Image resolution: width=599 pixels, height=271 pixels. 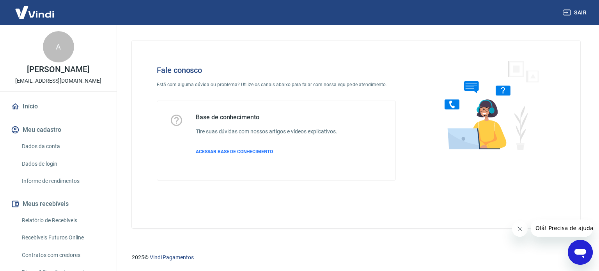 What do you see at coordinates (63, 255) in the screenshot?
I see `a: Contratos com credores` at bounding box center [63, 255].